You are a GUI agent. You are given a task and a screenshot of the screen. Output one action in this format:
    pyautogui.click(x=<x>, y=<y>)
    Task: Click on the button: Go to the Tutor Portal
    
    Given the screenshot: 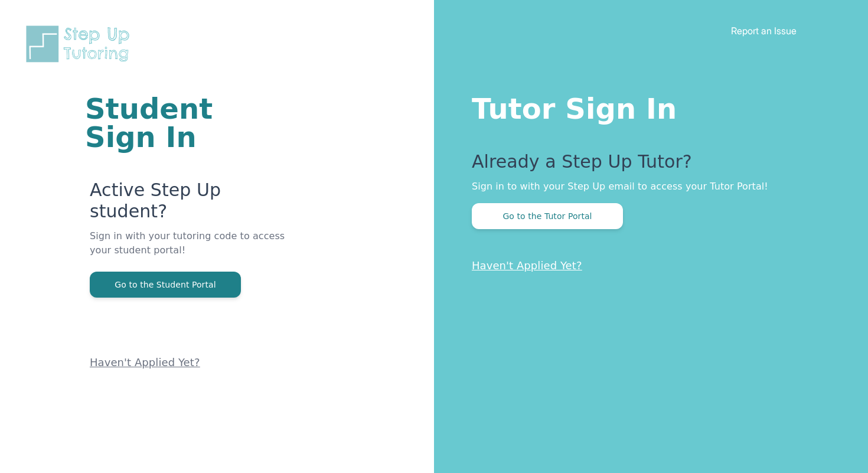 What is the action you would take?
    pyautogui.click(x=547, y=216)
    